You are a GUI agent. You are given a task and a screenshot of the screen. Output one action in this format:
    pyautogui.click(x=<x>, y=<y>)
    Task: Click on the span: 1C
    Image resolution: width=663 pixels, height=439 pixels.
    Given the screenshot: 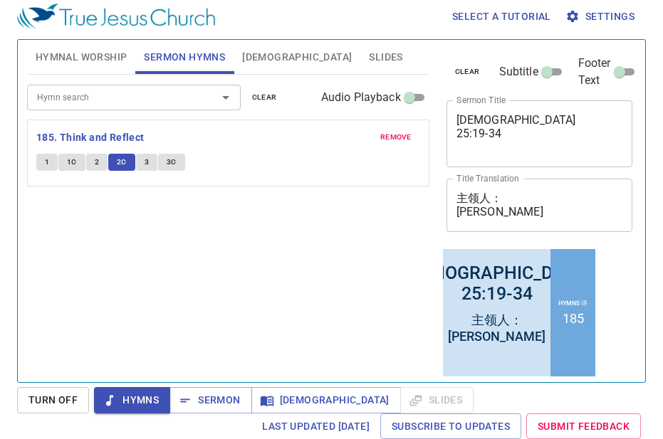 What is the action you would take?
    pyautogui.click(x=72, y=162)
    